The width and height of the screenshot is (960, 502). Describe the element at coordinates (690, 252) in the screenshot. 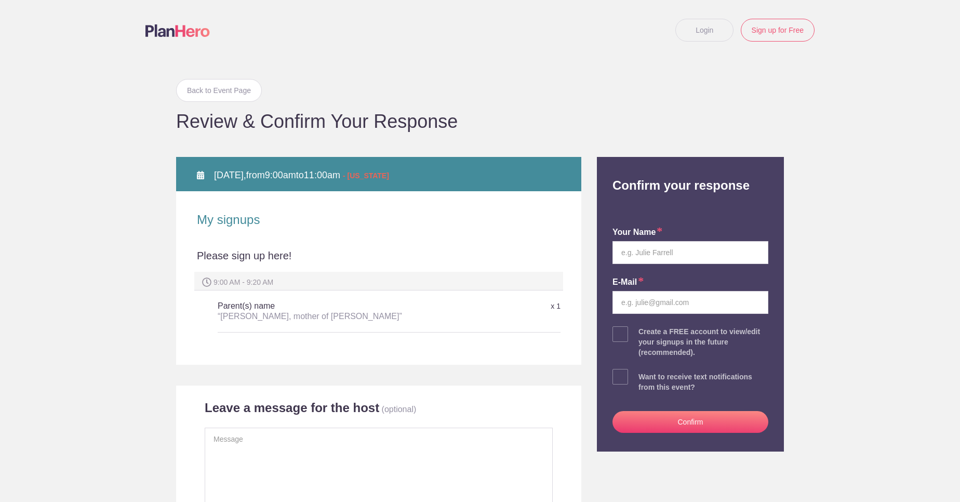

I see `input: e.g. Julie Farrell` at that location.